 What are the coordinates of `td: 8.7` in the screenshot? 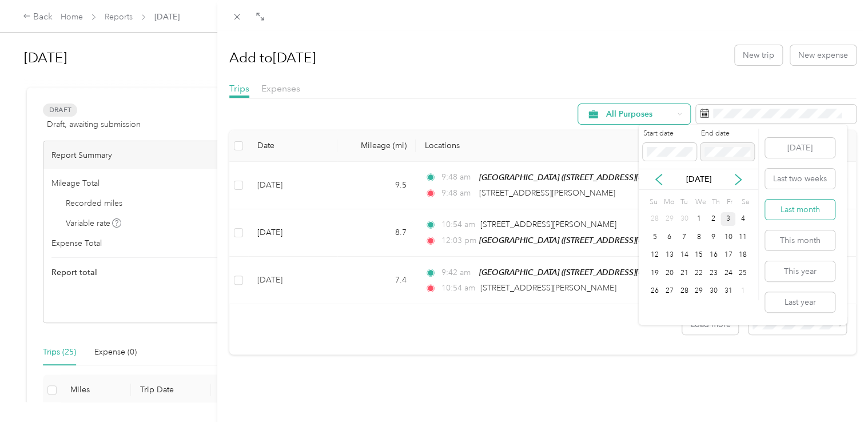 It's located at (376, 233).